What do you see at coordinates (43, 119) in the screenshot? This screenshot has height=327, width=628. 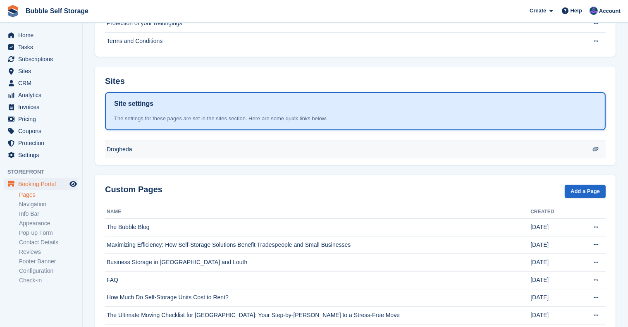 I see `span: Pricing` at bounding box center [43, 119].